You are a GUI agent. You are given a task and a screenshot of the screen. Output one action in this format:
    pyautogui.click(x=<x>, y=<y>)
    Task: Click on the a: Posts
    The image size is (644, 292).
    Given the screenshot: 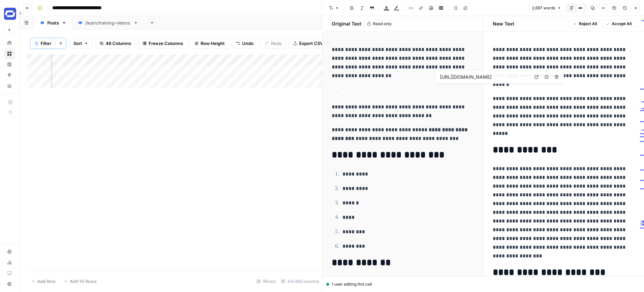 What is the action you would take?
    pyautogui.click(x=53, y=23)
    